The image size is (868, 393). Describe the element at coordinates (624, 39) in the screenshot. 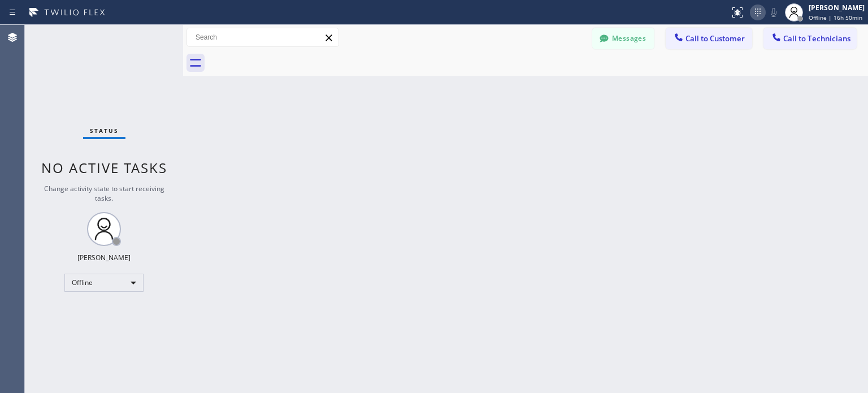

I see `button: Messages` at that location.